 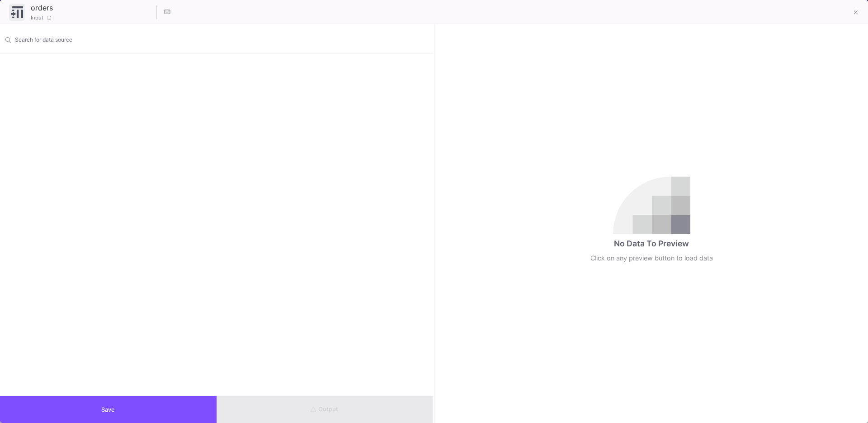 What do you see at coordinates (652, 258) in the screenshot?
I see `div: Click on any preview button to load data` at bounding box center [652, 258].